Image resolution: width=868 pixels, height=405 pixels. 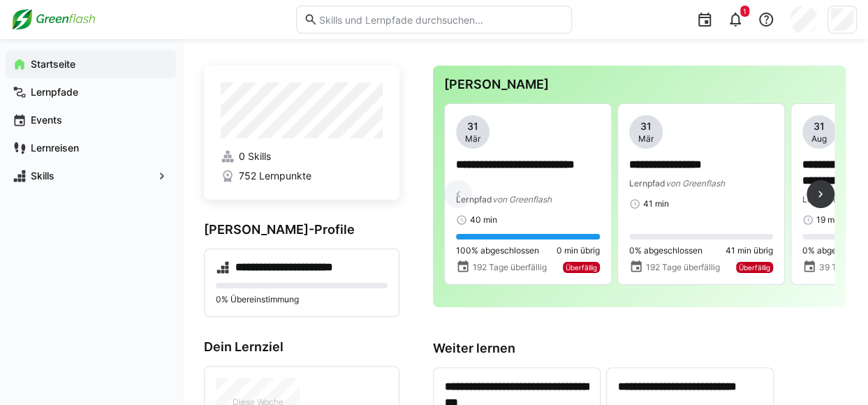 What do you see at coordinates (255, 157) in the screenshot?
I see `span: 0 Skills` at bounding box center [255, 157].